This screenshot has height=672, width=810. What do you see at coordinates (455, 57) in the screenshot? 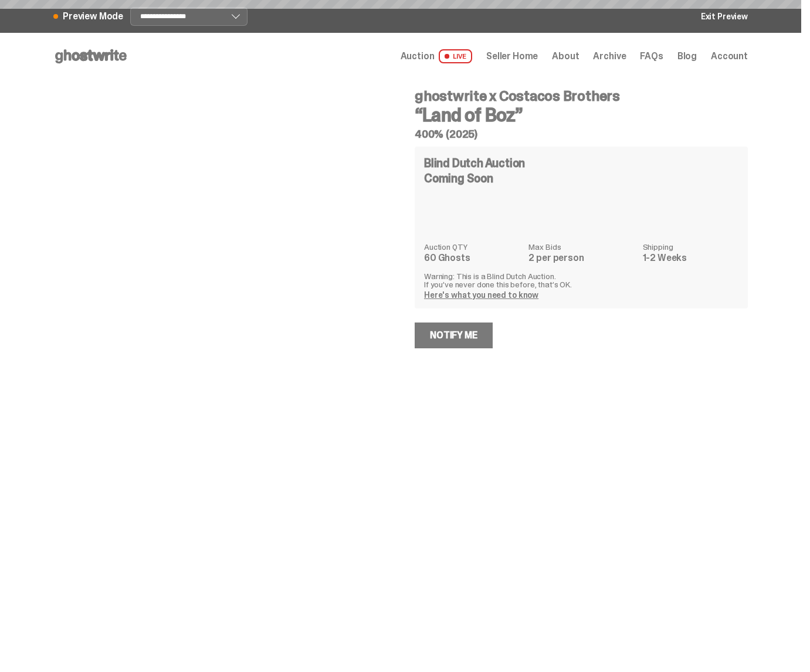
I see `span: LIVE` at bounding box center [455, 57].